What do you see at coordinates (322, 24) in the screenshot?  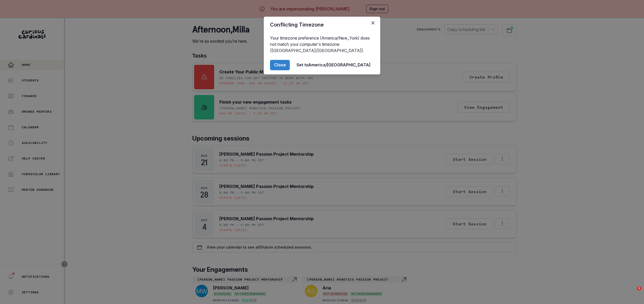 I see `header: Conflicting Timezone` at bounding box center [322, 24].